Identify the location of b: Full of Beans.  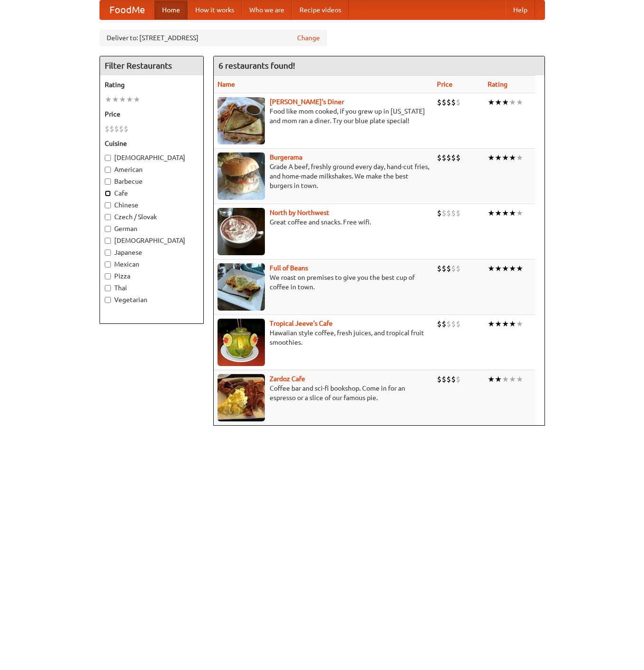
(288, 268).